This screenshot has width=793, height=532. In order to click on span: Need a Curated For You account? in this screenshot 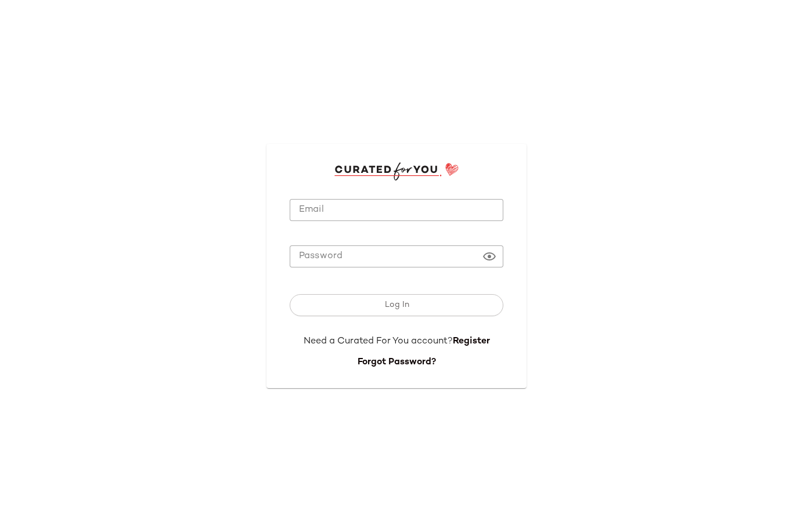, I will do `click(378, 341)`.